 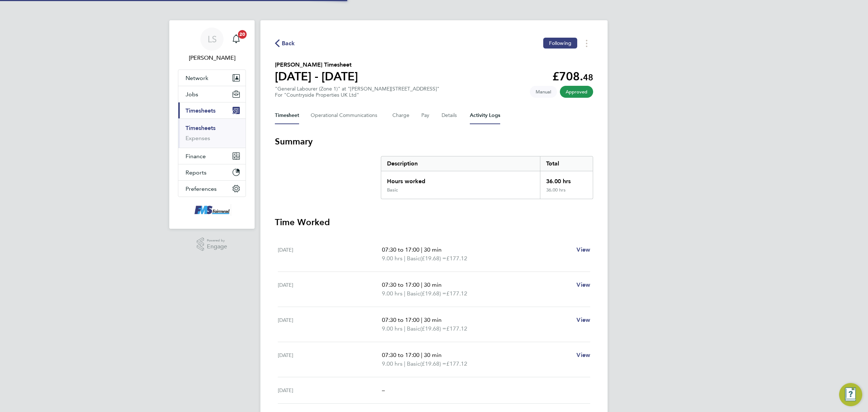 What do you see at coordinates (212, 189) in the screenshot?
I see `button: Preferences` at bounding box center [212, 189].